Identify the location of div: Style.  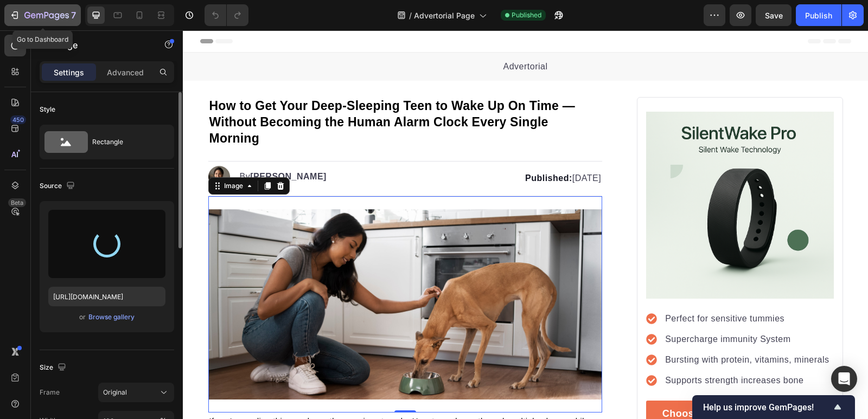
(48, 109).